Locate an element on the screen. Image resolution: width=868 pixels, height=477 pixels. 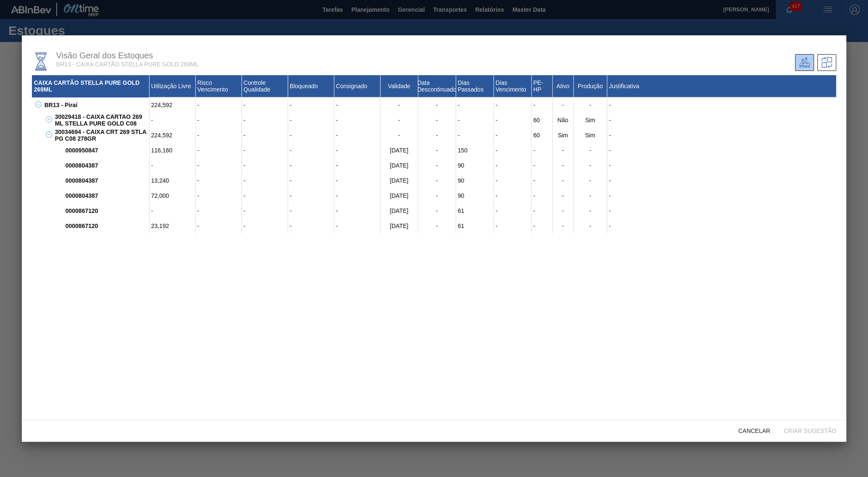
div: Utilização Livre is located at coordinates (173, 86).